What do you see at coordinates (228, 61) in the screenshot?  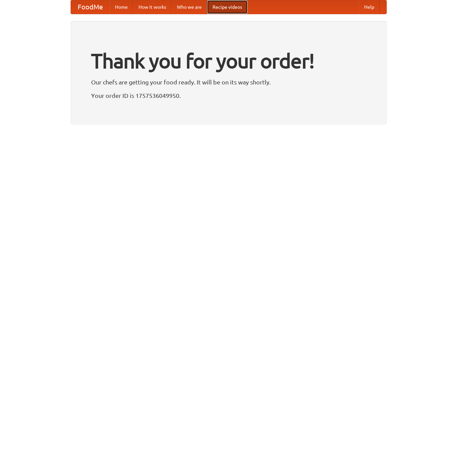 I see `h1: Thank you for your order!` at bounding box center [228, 61].